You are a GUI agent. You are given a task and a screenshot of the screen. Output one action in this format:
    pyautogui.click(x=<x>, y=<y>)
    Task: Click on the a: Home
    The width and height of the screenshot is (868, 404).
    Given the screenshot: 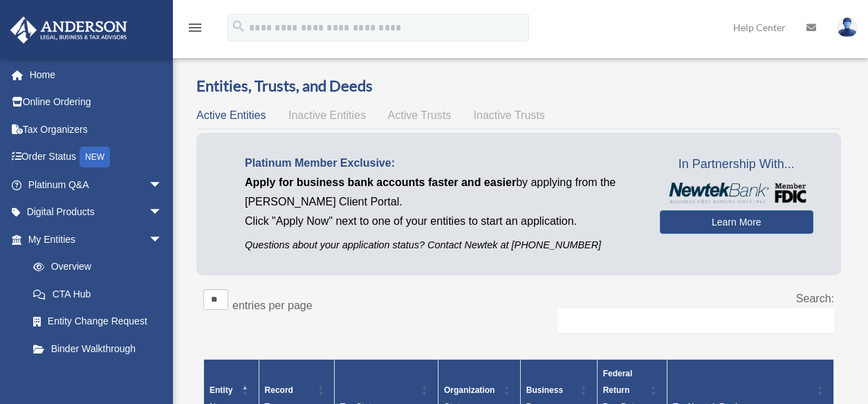 What is the action you would take?
    pyautogui.click(x=96, y=75)
    